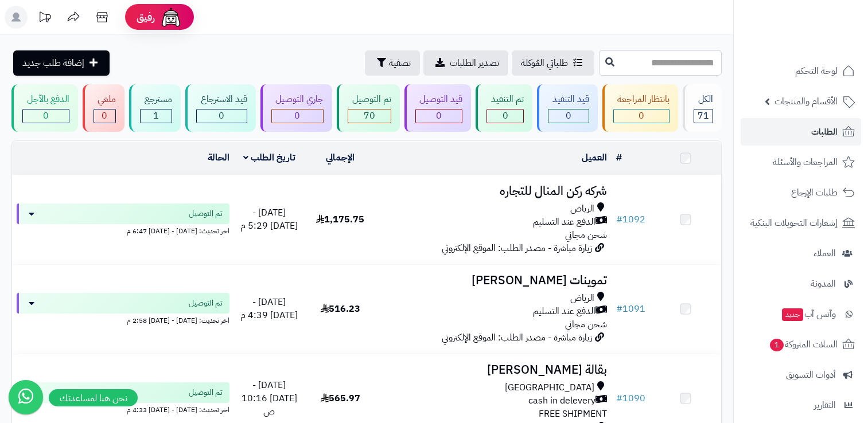 This screenshot has width=868, height=423. Describe the element at coordinates (517, 338) in the screenshot. I see `span: زيارة مباشرة - مصدر الطلب: الموقع الإلكتروني` at that location.